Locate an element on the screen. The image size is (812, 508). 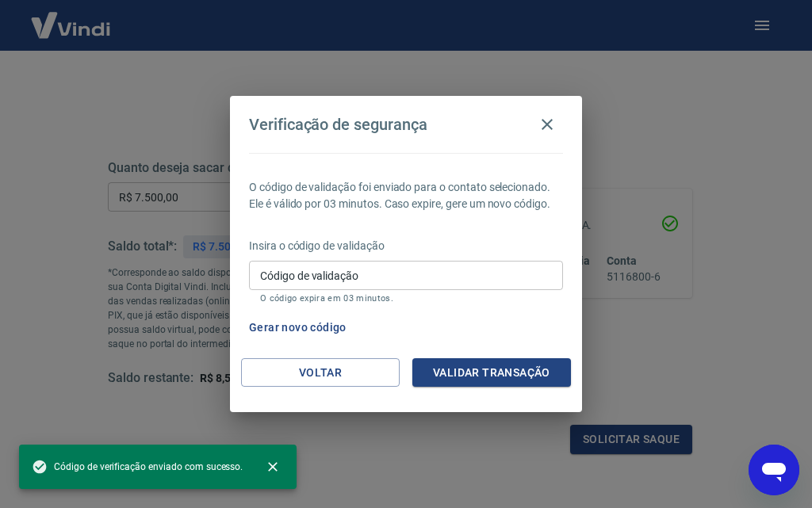
button: Validar transação is located at coordinates (491, 372).